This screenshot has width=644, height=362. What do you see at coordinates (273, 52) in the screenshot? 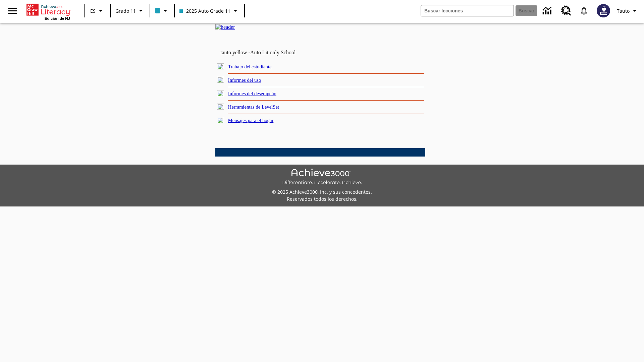
I see `nobr: Auto Lit only School` at bounding box center [273, 52].